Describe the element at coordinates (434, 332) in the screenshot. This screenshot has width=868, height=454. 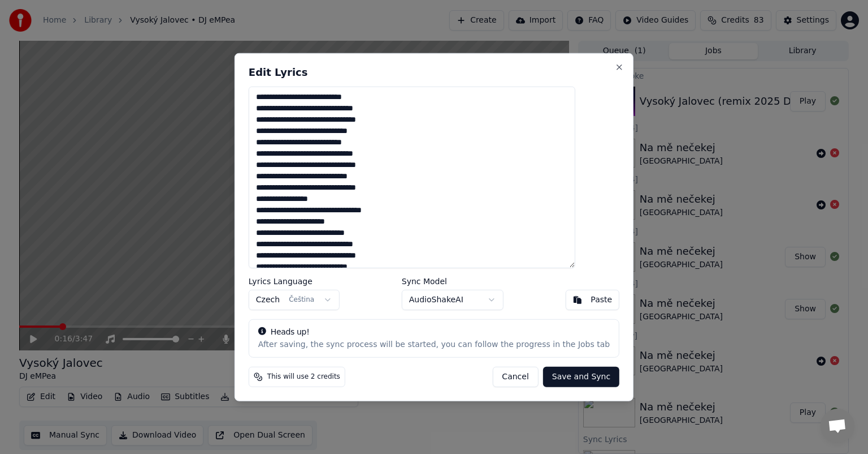
I see `div: Heads up!` at that location.